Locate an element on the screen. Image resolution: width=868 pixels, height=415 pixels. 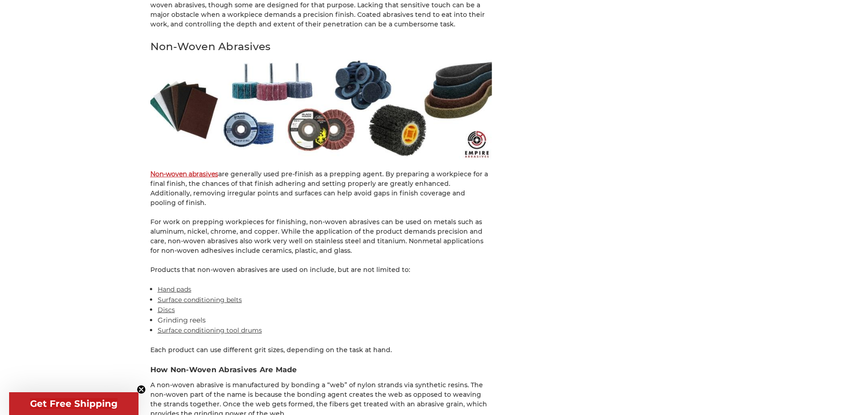
p: are generally used pre-finish as a prepping agent. By preparing a workpiece for a final finish, t... is located at coordinates (321, 188).